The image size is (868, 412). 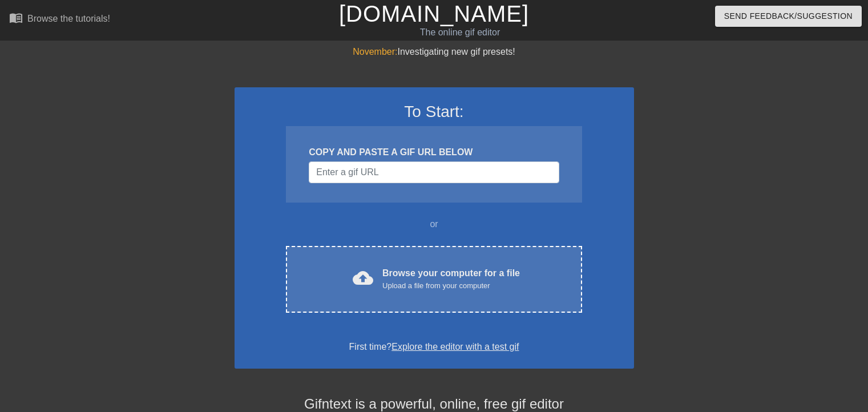 What do you see at coordinates (451, 286) in the screenshot?
I see `div: Upload a file from your computer` at bounding box center [451, 286].